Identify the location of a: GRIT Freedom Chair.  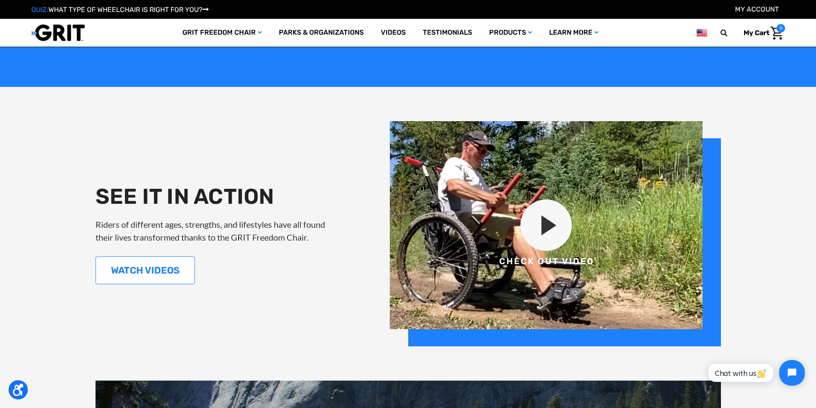
(222, 33).